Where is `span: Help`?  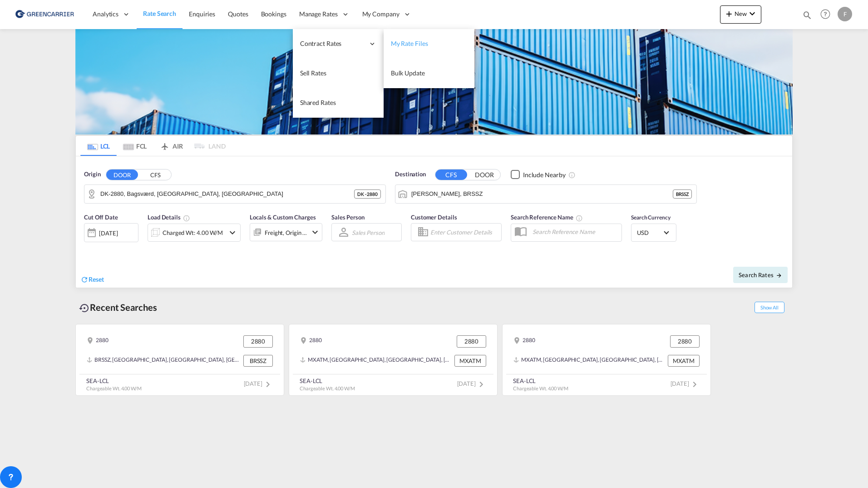 span: Help is located at coordinates (826, 14).